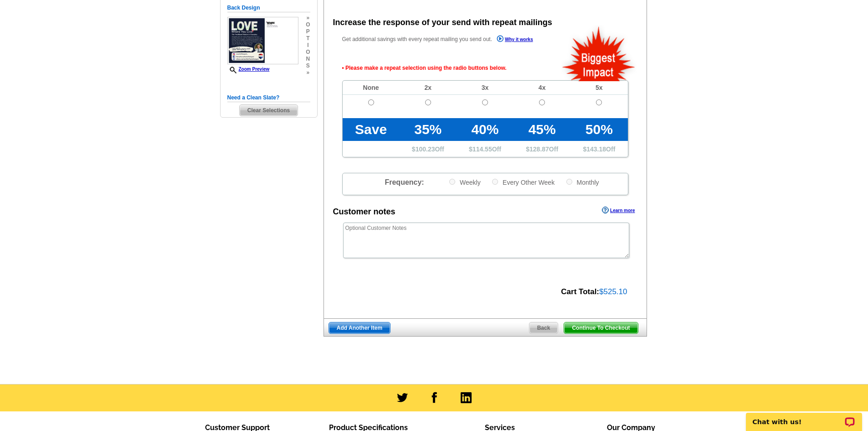 Image resolution: width=868 pixels, height=431 pixels. What do you see at coordinates (448, 39) in the screenshot?
I see `p: Get additional savings with every repeat mailing you send out.` at bounding box center [448, 39].